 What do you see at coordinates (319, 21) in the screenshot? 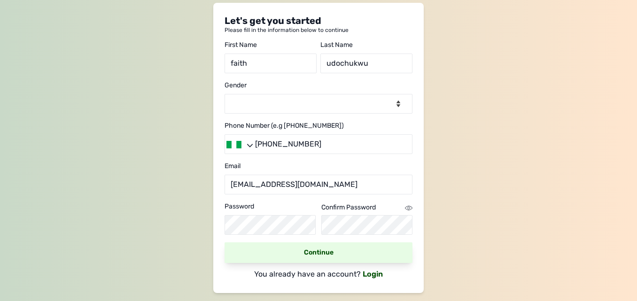
I see `p: Let's get you started` at bounding box center [319, 21].